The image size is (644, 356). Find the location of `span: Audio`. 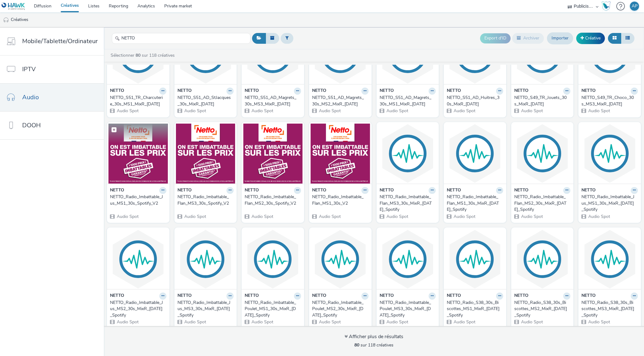

span: Audio is located at coordinates (31, 97).